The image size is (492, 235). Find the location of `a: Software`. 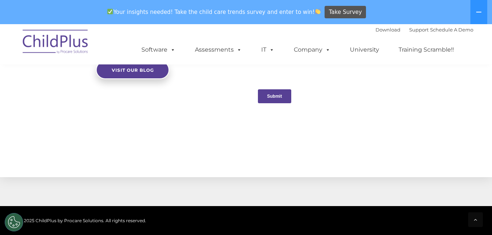

a: Software is located at coordinates (158, 50).